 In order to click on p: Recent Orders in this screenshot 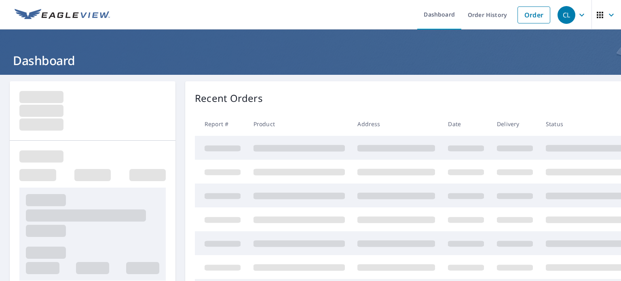, I will do `click(229, 98)`.